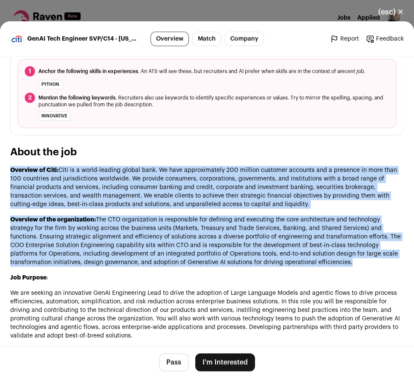 The image size is (414, 378). What do you see at coordinates (207, 39) in the screenshot?
I see `a: Match` at bounding box center [207, 39].